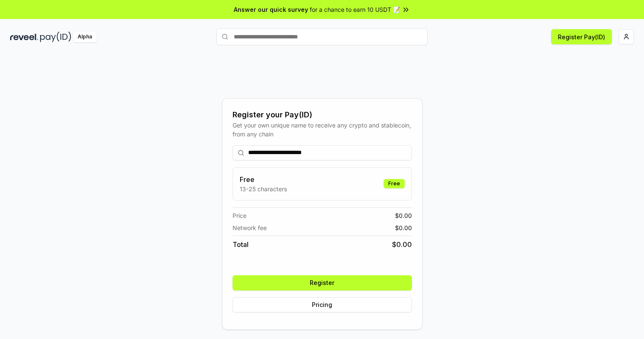  Describe the element at coordinates (24, 37) in the screenshot. I see `img: reveel_dark` at that location.